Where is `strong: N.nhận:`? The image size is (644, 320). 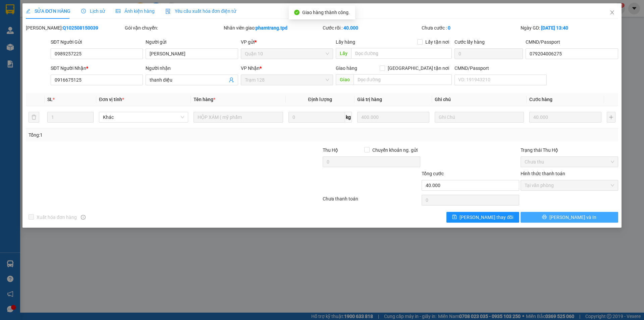 strong: N.nhận: is located at coordinates (29, 51).